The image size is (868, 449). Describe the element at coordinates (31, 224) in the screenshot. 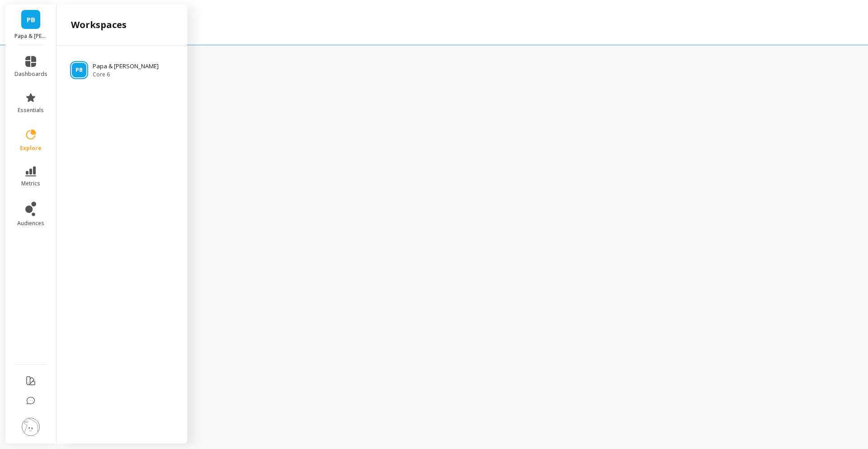

I see `span: audiences` at that location.